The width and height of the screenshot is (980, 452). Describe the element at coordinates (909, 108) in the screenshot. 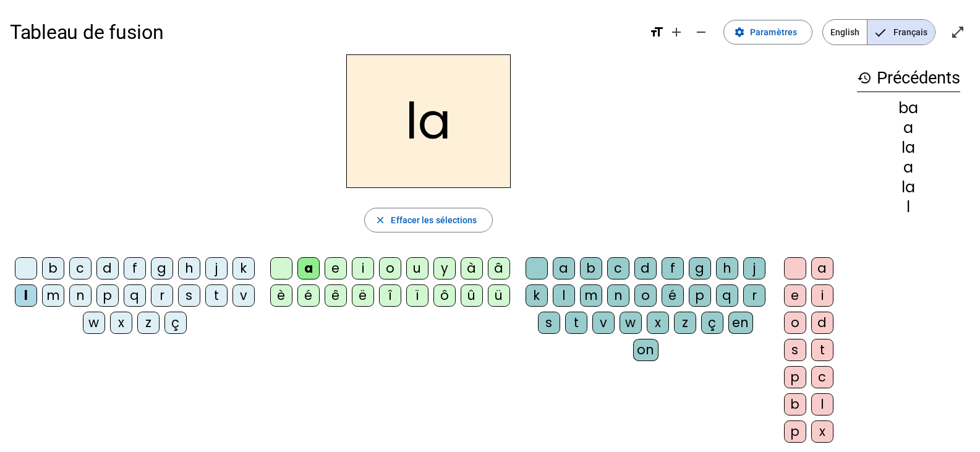

I see `div: ba` at that location.